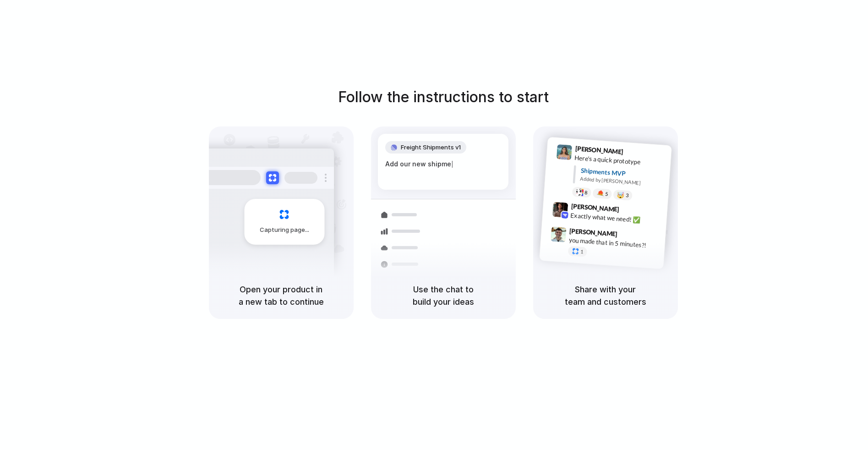  Describe the element at coordinates (443, 97) in the screenshot. I see `h1: Follow the instructions to start` at that location.